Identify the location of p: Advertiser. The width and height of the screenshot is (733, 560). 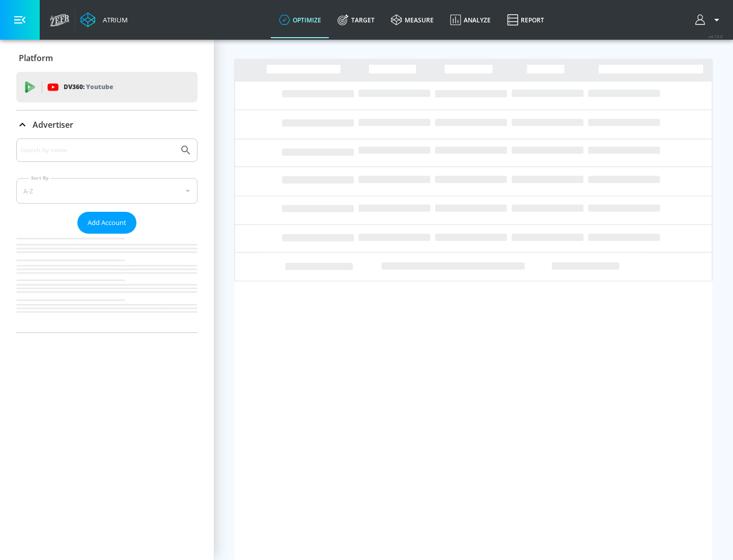
(53, 125).